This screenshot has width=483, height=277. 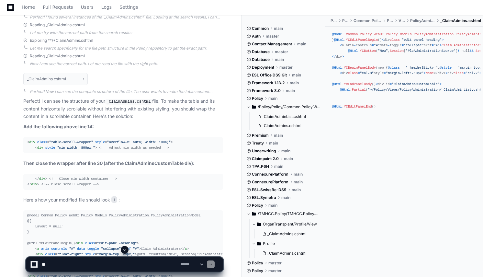 I want to click on span: /Policy/Policy/Common.Policy.WebUI/Policy/Views/PolicyAdministration, so click(x=289, y=107).